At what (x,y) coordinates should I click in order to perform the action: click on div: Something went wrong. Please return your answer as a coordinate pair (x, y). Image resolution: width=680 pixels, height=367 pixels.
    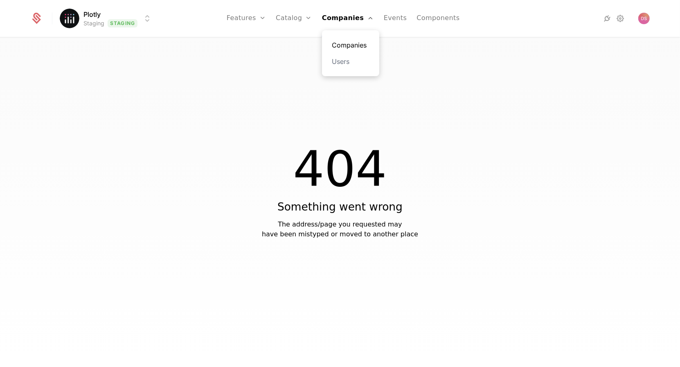
    Looking at the image, I should click on (340, 207).